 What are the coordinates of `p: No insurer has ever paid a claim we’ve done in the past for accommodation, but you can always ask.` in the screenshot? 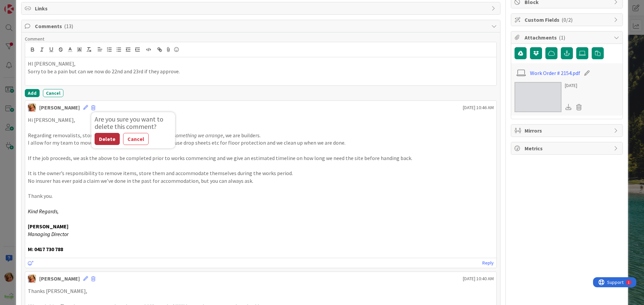 It's located at (260, 181).